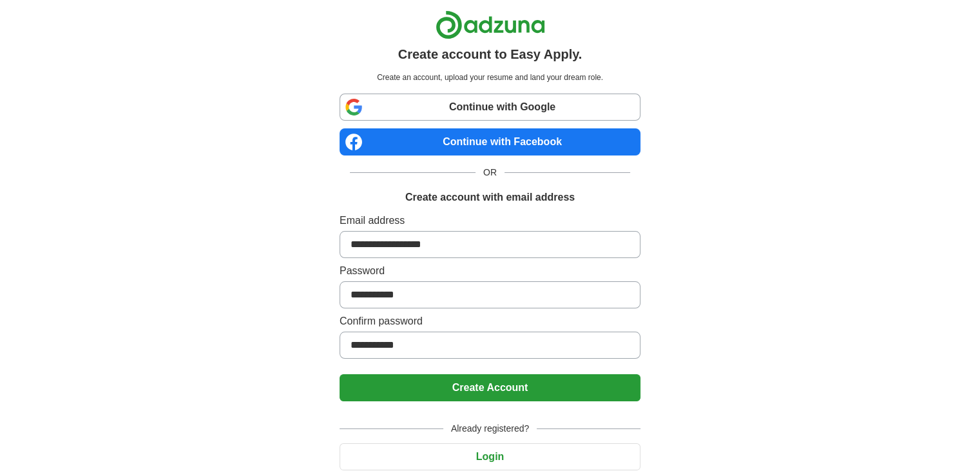 Image resolution: width=980 pixels, height=471 pixels. Describe the element at coordinates (490, 321) in the screenshot. I see `label: Confirm password` at that location.